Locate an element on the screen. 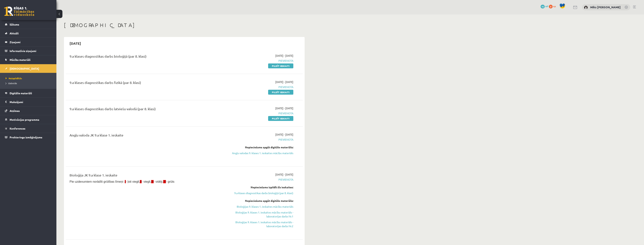 The height and width of the screenshot is (245, 644). span: Proktoringa izmēģinājums is located at coordinates (26, 137).